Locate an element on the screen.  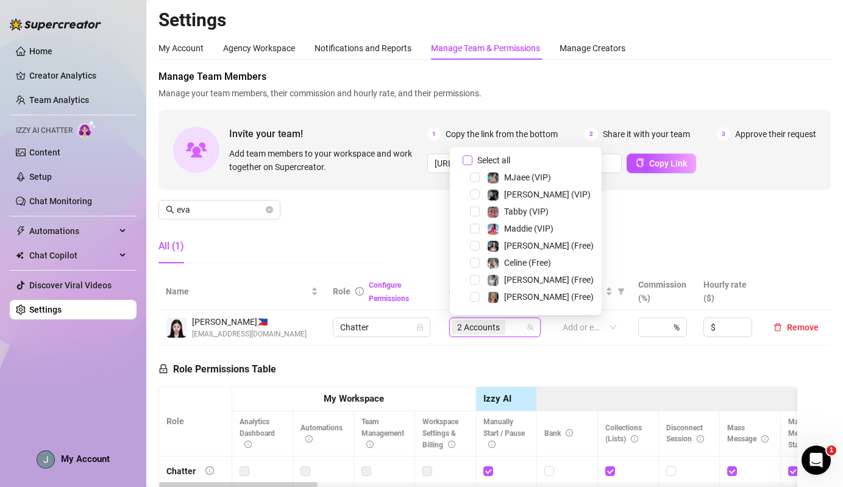
span: copy is located at coordinates (640, 163).